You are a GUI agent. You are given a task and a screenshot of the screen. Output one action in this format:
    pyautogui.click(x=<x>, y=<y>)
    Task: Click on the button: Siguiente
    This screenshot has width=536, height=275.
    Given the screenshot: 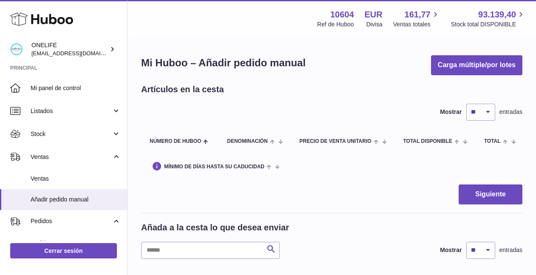 What is the action you would take?
    pyautogui.click(x=490, y=194)
    